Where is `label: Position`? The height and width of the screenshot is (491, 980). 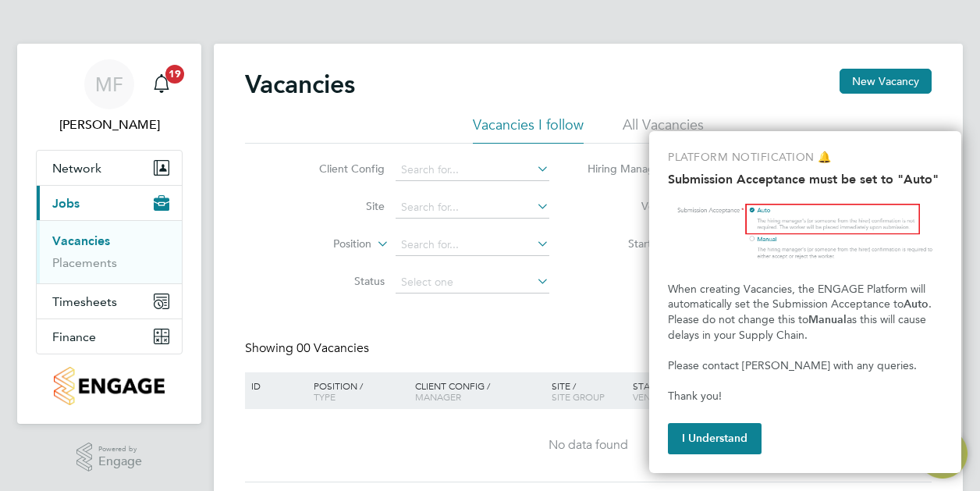
label: Position is located at coordinates (326, 245).